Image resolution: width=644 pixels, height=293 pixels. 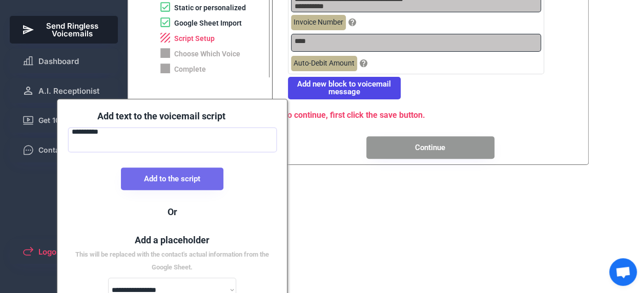 What do you see at coordinates (173, 261) in the screenshot?
I see `font: This will be replaced with the contact's actual information from the Google Sheet.` at bounding box center [173, 261].